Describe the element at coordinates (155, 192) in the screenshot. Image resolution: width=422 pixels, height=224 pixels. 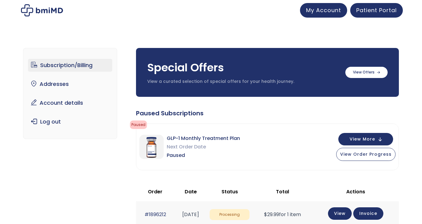
I see `span: Order` at that location.